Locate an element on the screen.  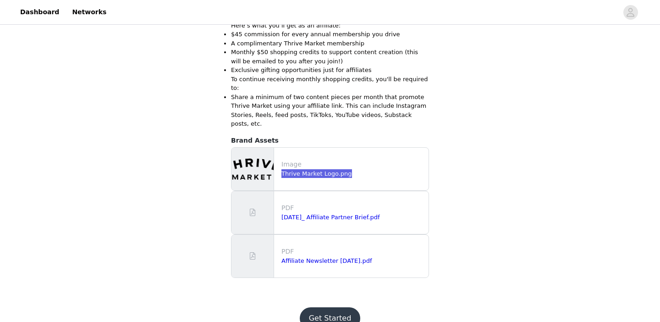
p: Image is located at coordinates (353, 164).